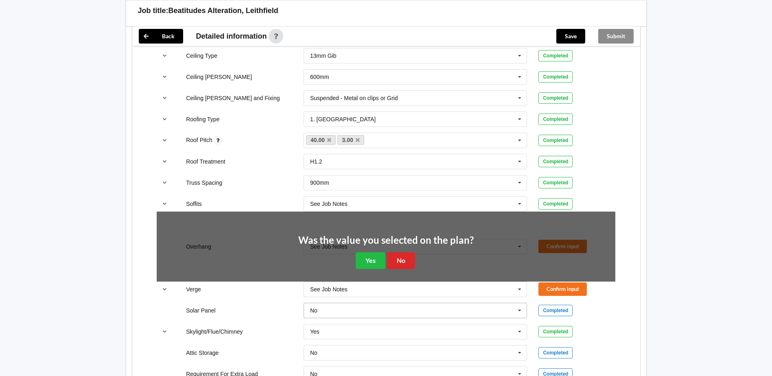 Image resolution: width=772 pixels, height=376 pixels. Describe the element at coordinates (319, 77) in the screenshot. I see `div: 600mm` at that location.